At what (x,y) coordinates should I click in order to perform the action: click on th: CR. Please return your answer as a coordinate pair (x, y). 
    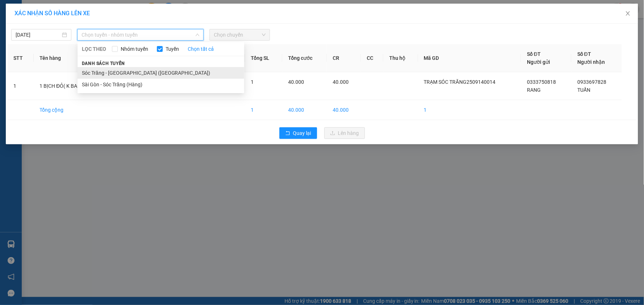
    Looking at the image, I should click on (344, 58).